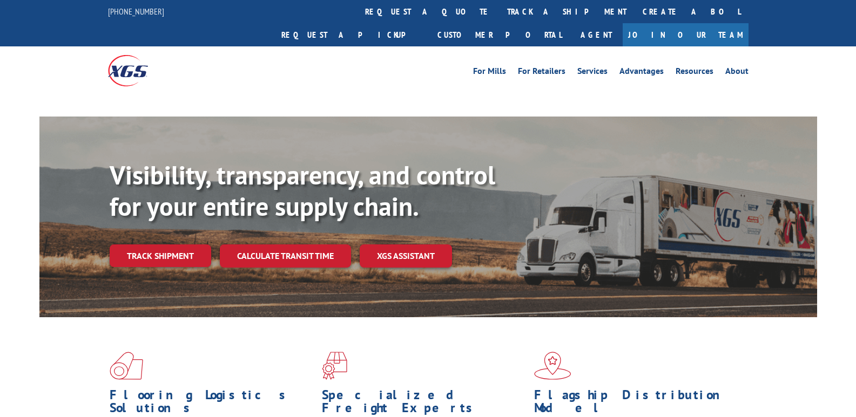  I want to click on a: About, so click(736, 73).